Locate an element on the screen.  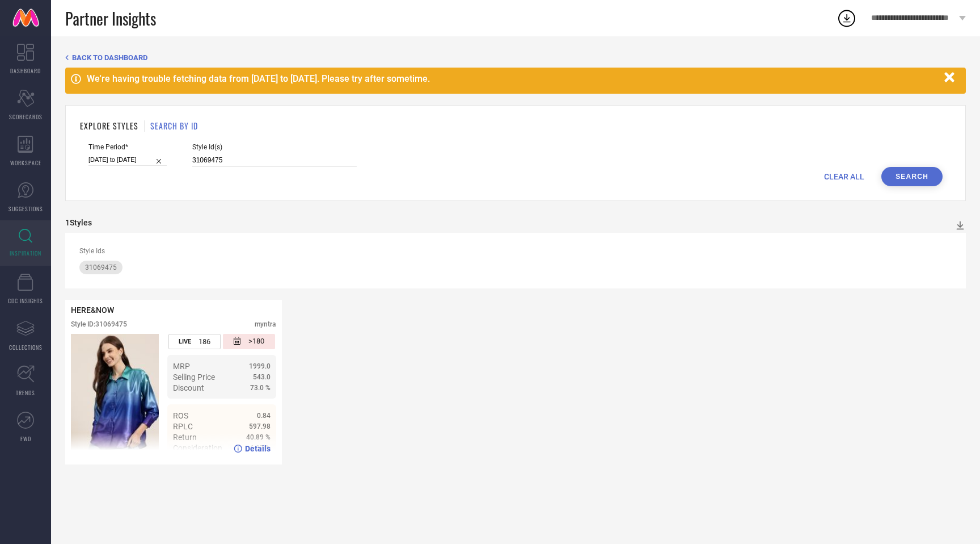
span: HERE&NOW is located at coordinates (92, 310).